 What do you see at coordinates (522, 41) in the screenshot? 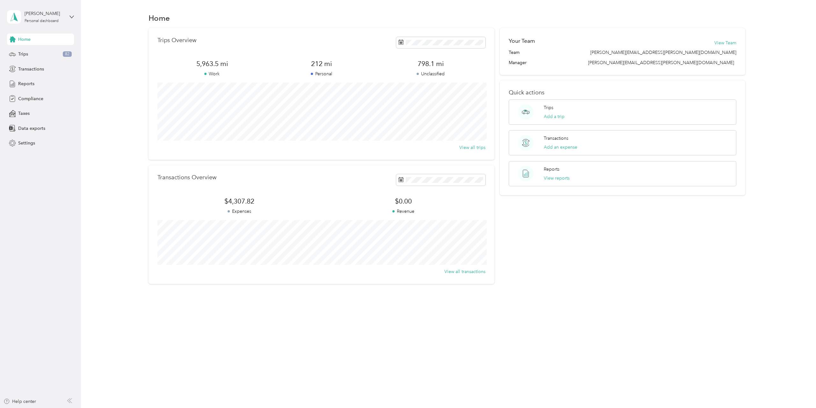
I see `h2: Your Team` at bounding box center [522, 41].